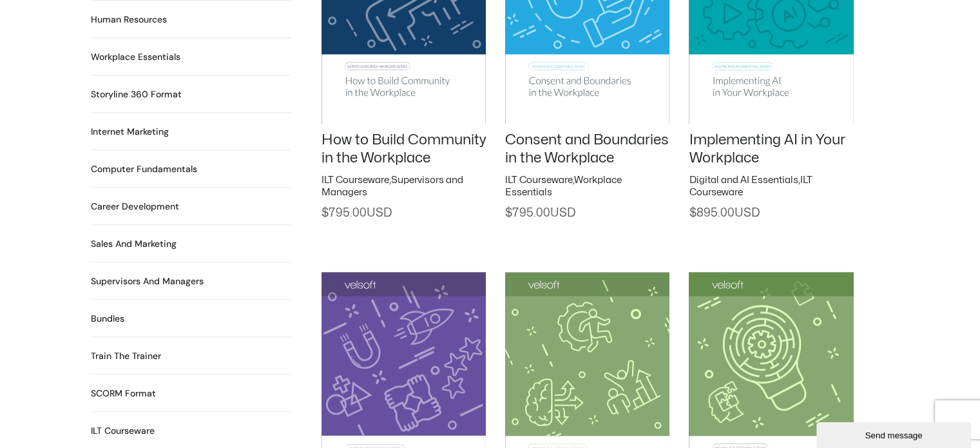  Describe the element at coordinates (122, 430) in the screenshot. I see `a: Visit product category ILT Courseware` at that location.